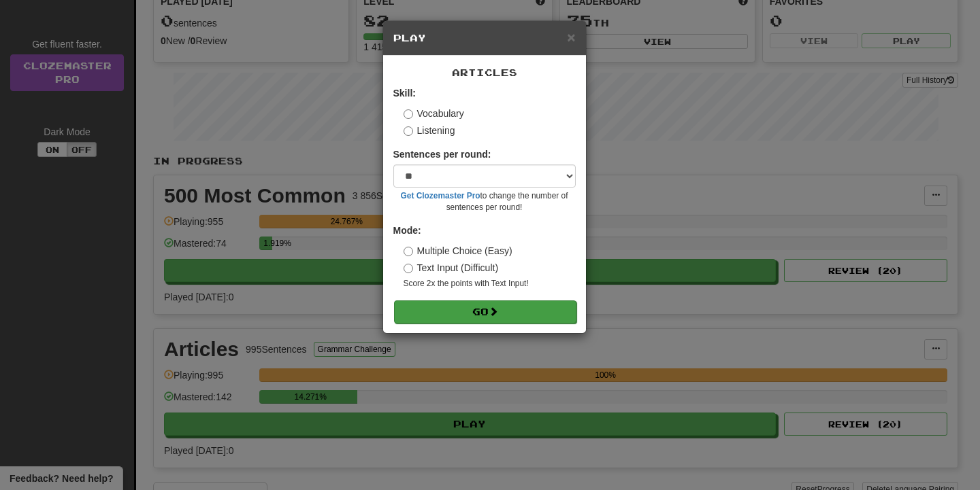  What do you see at coordinates (485, 38) in the screenshot?
I see `h5: Play` at bounding box center [485, 38].